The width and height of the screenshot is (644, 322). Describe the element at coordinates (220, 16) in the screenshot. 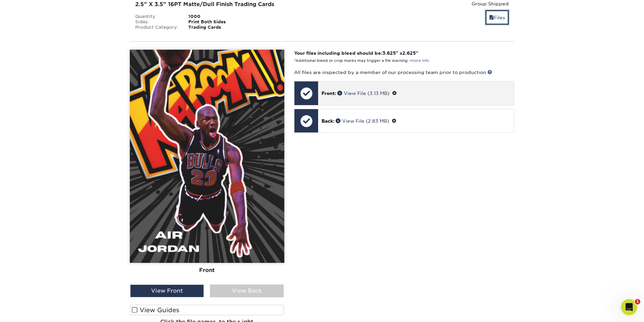

I see `div: 1000` at that location.